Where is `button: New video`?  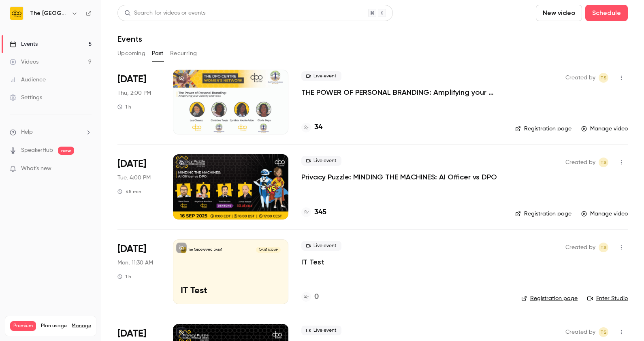
button: New video is located at coordinates (559, 13).